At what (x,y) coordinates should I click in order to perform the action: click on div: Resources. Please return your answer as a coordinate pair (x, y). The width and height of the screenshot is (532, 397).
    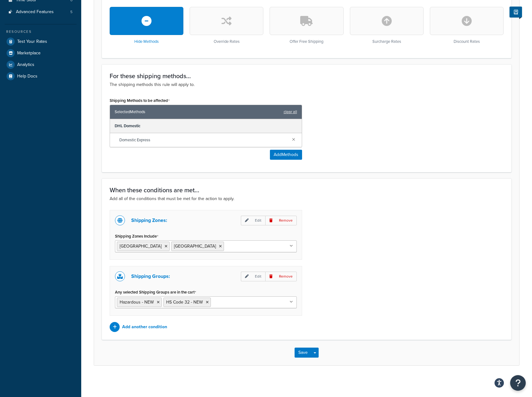
    Looking at the image, I should click on (40, 32).